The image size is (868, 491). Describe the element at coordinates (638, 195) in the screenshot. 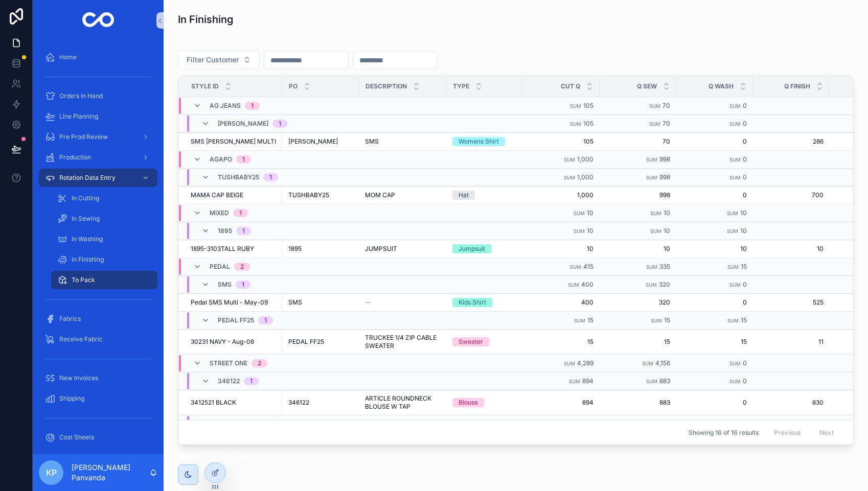

I see `a: 998` at that location.